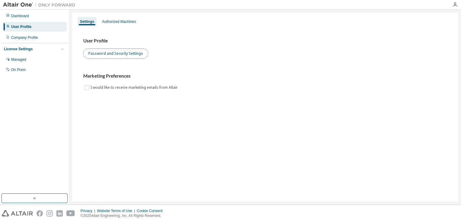  What do you see at coordinates (19, 60) in the screenshot?
I see `div: Managed` at bounding box center [19, 60].